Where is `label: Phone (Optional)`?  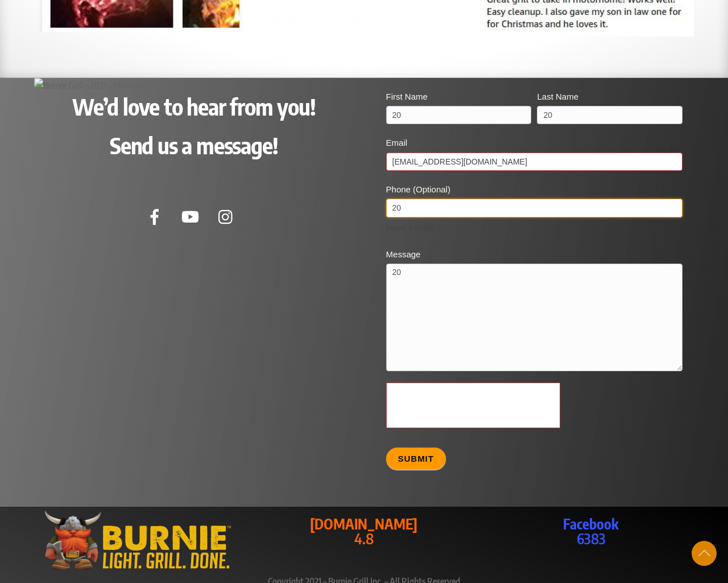
label: Phone (Optional) is located at coordinates (534, 190).